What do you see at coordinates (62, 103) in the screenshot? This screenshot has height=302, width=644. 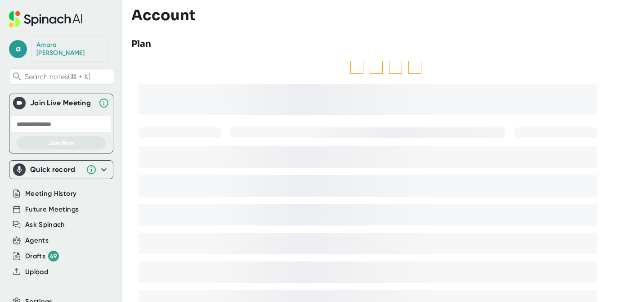 I see `div: Join Live Meeting` at bounding box center [62, 103].